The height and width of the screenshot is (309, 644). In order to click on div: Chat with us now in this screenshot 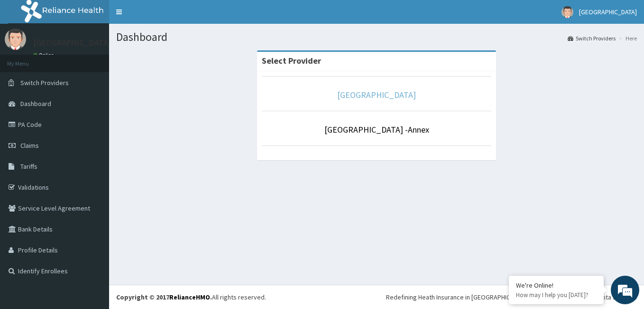, I will do `click(105, 59)`.